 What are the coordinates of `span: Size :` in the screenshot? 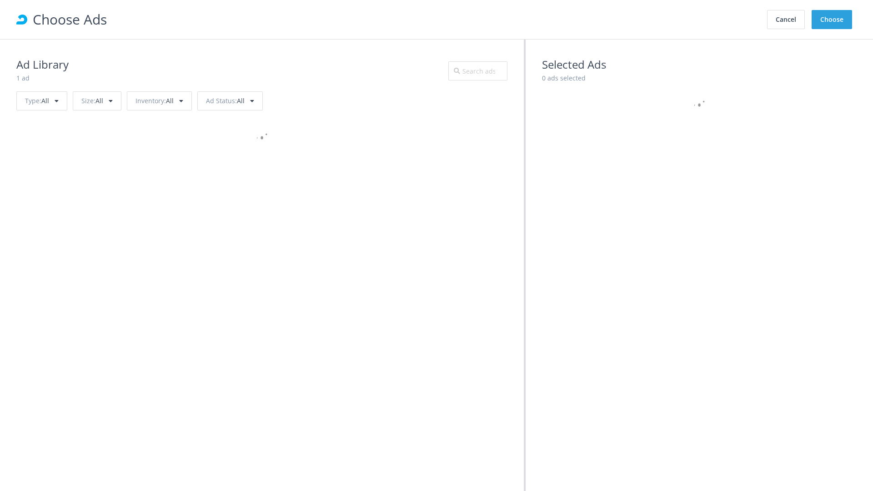 It's located at (88, 101).